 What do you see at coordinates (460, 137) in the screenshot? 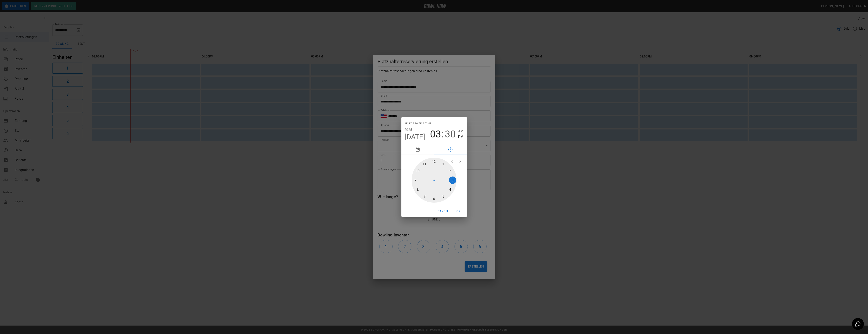
I see `span: PM` at bounding box center [460, 137].